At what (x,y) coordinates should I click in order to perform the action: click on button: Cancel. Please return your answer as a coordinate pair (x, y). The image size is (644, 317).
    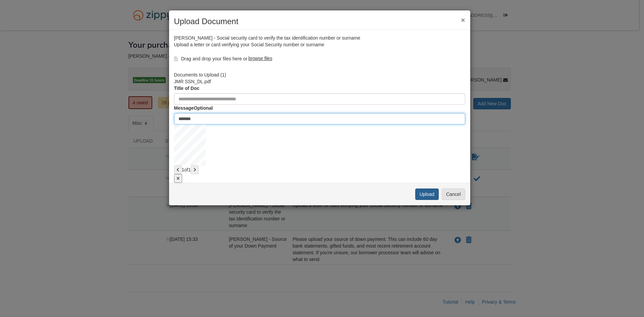
    Looking at the image, I should click on (454, 194).